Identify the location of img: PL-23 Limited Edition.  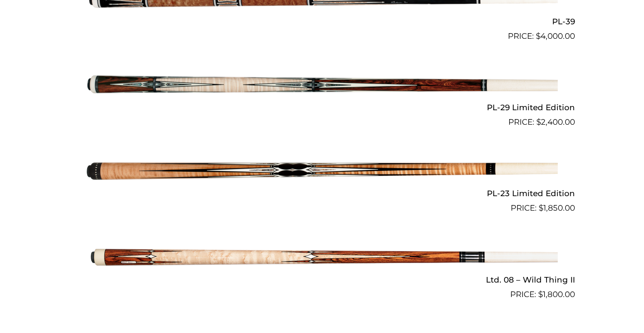
(322, 171).